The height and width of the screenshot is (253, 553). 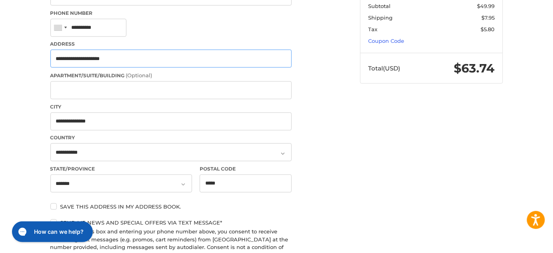 I want to click on button: Gorgias live chat, so click(x=44, y=13).